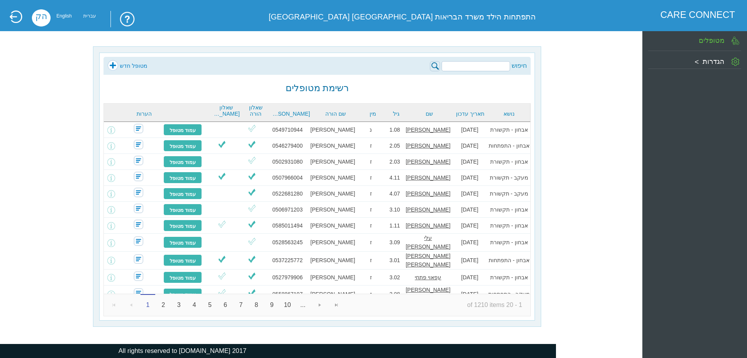 Image resolution: width=747 pixels, height=358 pixels. Describe the element at coordinates (317, 88) in the screenshot. I see `h2: רשימת מטופלים` at that location.